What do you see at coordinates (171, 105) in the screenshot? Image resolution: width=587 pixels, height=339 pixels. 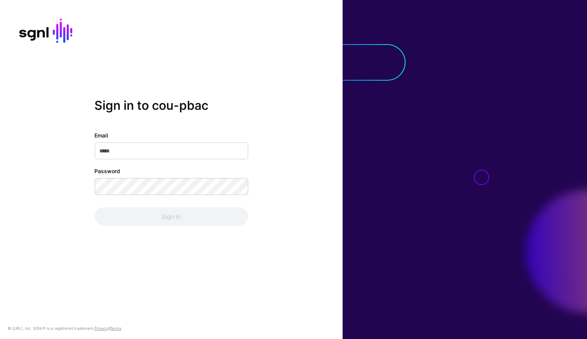 I see `h2: Sign in to cou-pbac` at bounding box center [171, 105].